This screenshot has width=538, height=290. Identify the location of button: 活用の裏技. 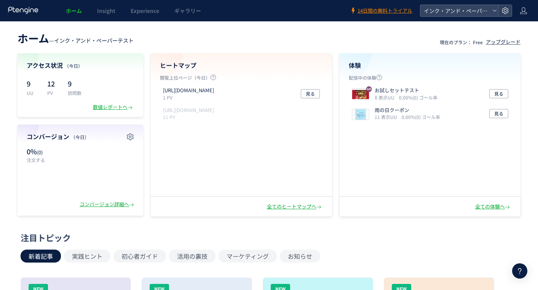
(192, 256).